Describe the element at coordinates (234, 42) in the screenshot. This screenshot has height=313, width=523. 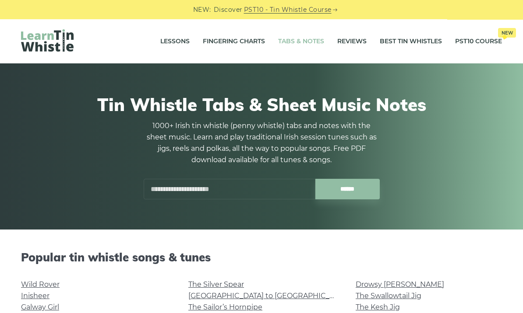
I see `a: Fingering Charts` at that location.